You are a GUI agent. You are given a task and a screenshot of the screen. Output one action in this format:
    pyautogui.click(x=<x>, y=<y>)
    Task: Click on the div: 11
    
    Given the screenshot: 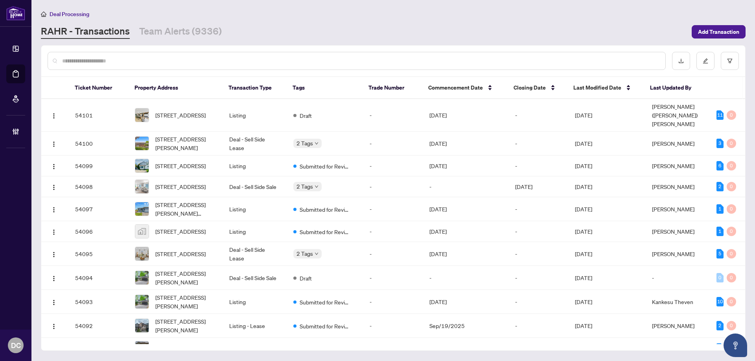 What is the action you would take?
    pyautogui.click(x=720, y=115)
    